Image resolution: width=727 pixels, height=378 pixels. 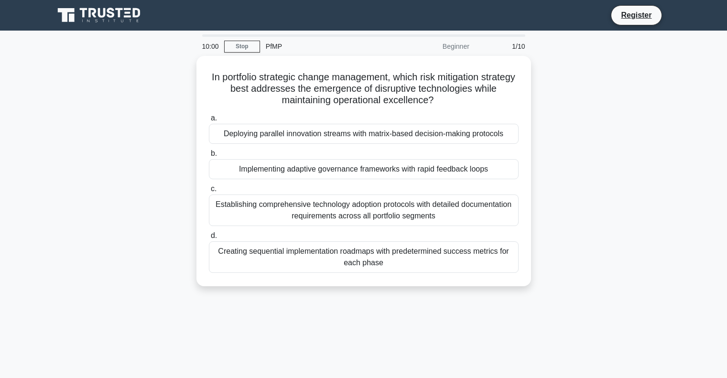 What do you see at coordinates (214, 118) in the screenshot?
I see `span: a.` at bounding box center [214, 118].